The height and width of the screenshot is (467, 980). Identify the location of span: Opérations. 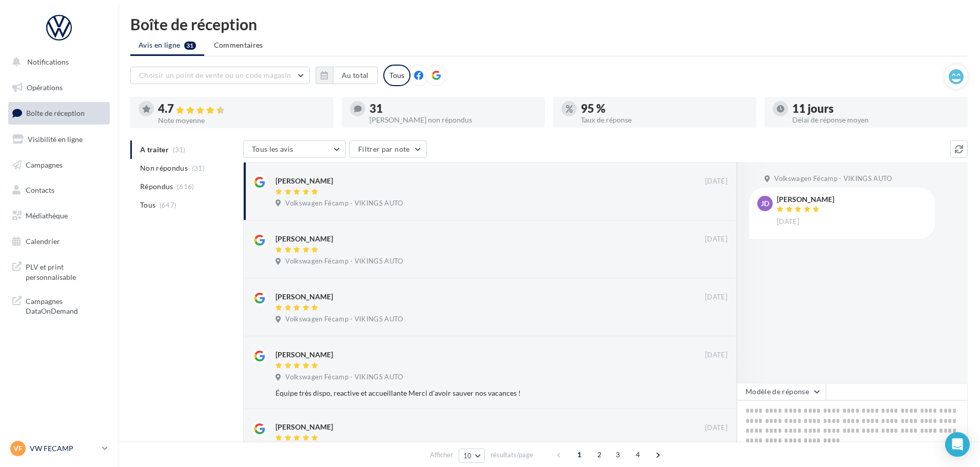
(44, 87).